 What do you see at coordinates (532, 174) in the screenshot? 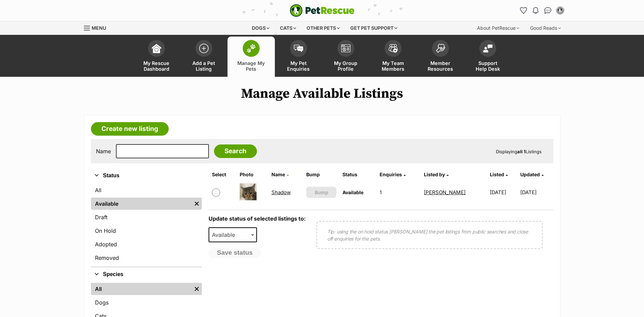
I see `a: Updated` at bounding box center [532, 174].